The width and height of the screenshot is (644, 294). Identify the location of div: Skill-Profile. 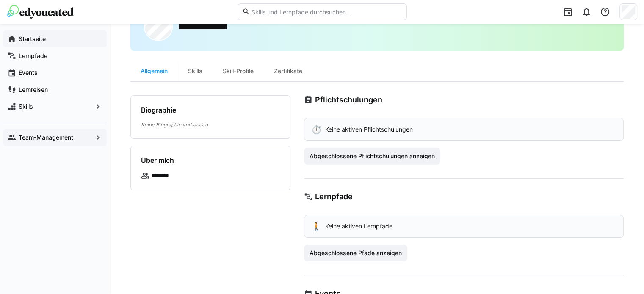
(238, 71).